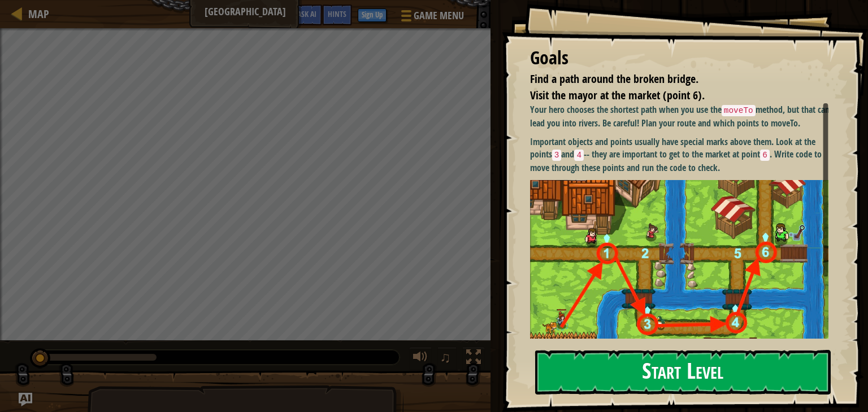  I want to click on button: Sign Up, so click(372, 15).